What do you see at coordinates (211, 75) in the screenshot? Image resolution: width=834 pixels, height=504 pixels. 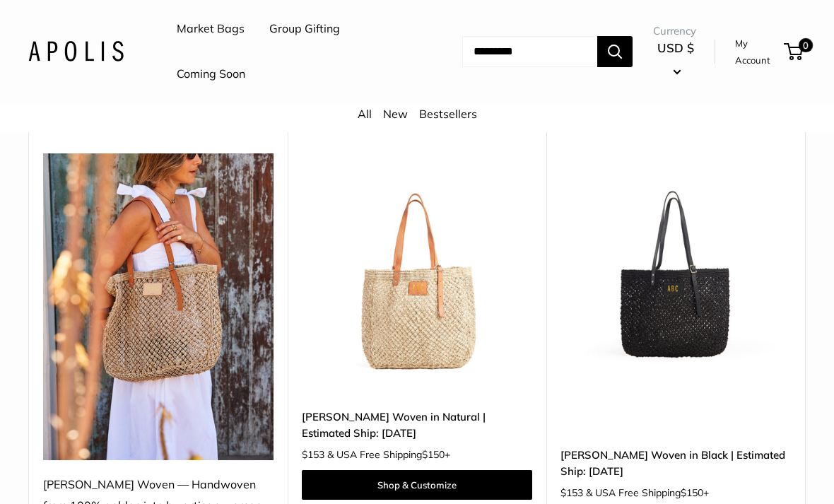 I see `a: Coming Soon` at bounding box center [211, 75].